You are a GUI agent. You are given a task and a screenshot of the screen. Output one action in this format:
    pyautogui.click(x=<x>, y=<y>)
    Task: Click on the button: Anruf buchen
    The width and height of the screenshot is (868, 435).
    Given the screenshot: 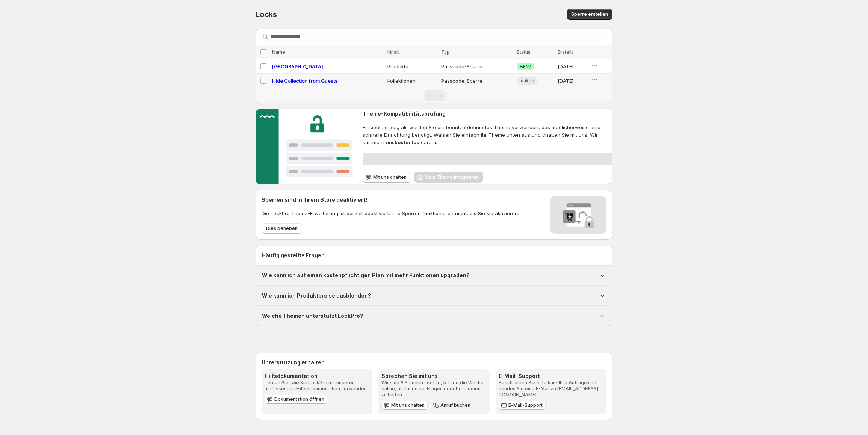 What is the action you would take?
    pyautogui.click(x=452, y=405)
    